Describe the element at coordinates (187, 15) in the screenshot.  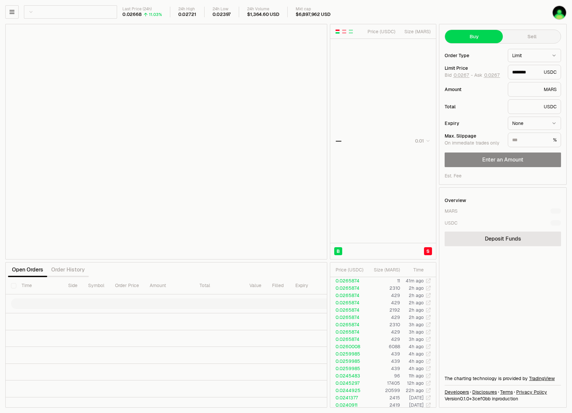
I see `div: 0.02721` at that location.